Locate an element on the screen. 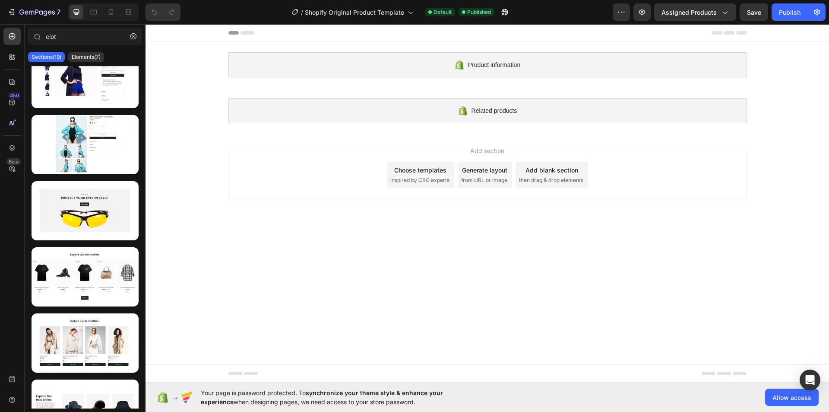  span: synchronize your theme style & enhance your experience is located at coordinates (322, 397).